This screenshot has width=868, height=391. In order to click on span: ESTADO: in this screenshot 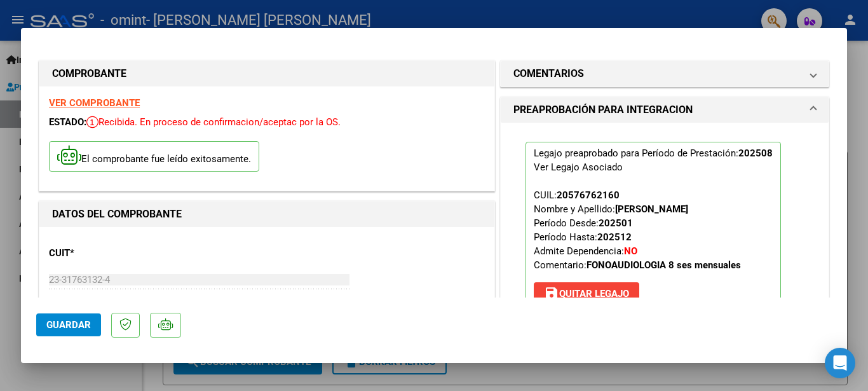, I will do `click(68, 122)`.